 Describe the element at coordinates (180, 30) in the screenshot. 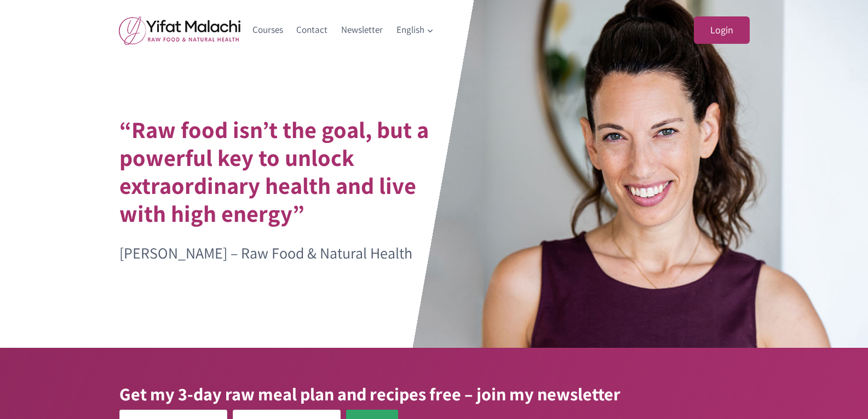

I see `img: yifat_logo41_en.png` at that location.